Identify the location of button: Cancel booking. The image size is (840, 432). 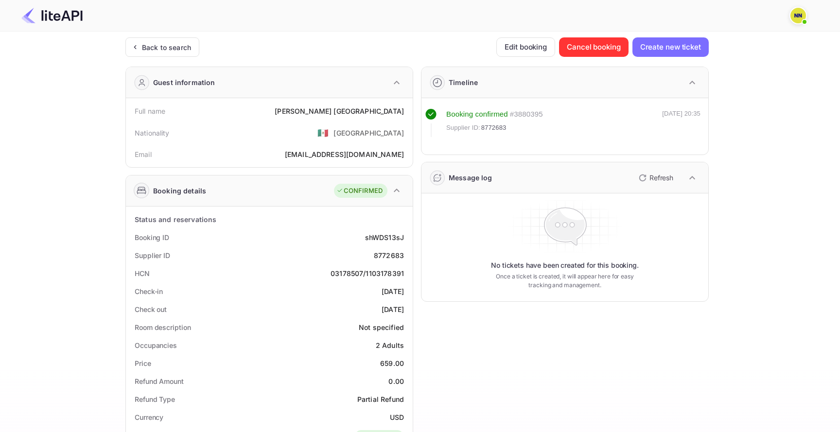
(593, 47).